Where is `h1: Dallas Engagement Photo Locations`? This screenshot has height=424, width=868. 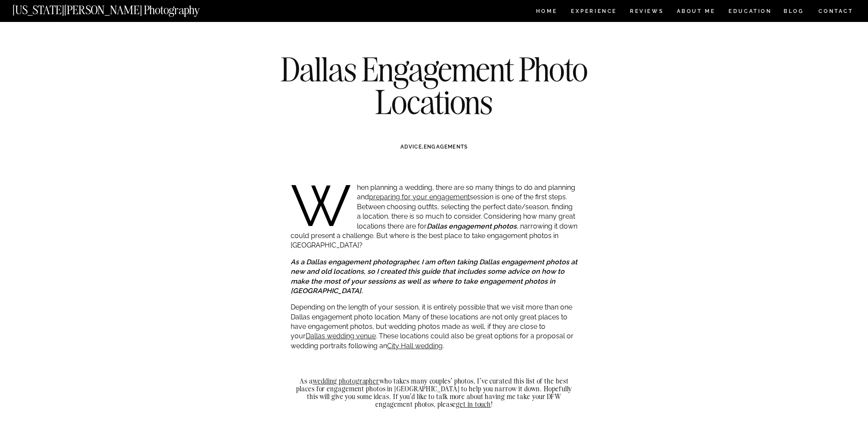 h1: Dallas Engagement Photo Locations is located at coordinates (434, 85).